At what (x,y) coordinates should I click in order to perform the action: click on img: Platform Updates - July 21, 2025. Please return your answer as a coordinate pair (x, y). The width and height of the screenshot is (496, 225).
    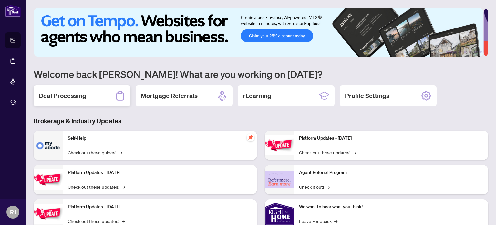
    Looking at the image, I should click on (48, 213).